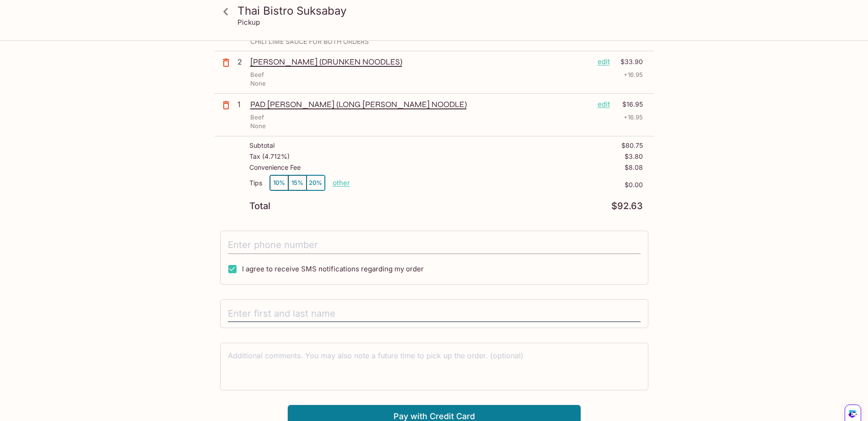 This screenshot has height=421, width=868. What do you see at coordinates (242, 104) in the screenshot?
I see `p: 1` at bounding box center [242, 104].